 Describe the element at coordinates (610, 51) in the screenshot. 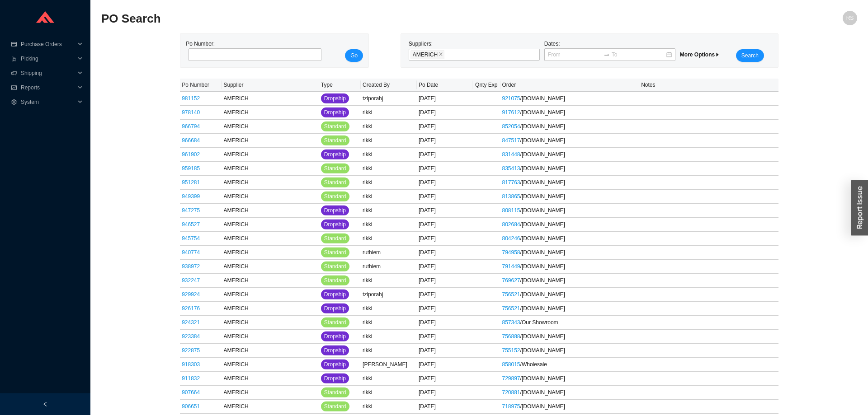

I see `div: Dates:` at that location.